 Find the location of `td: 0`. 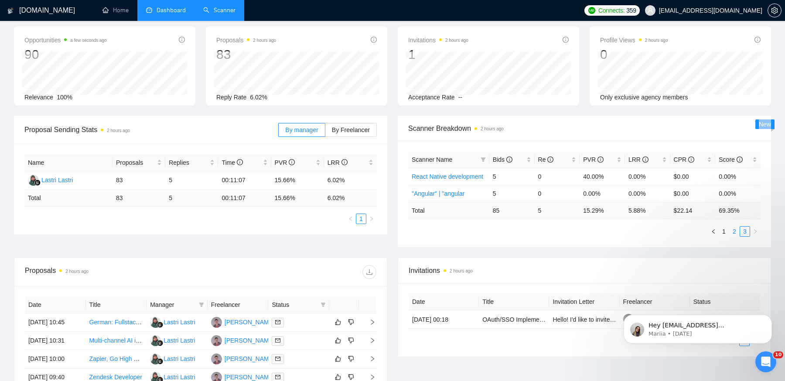

td: 0 is located at coordinates (557, 193).